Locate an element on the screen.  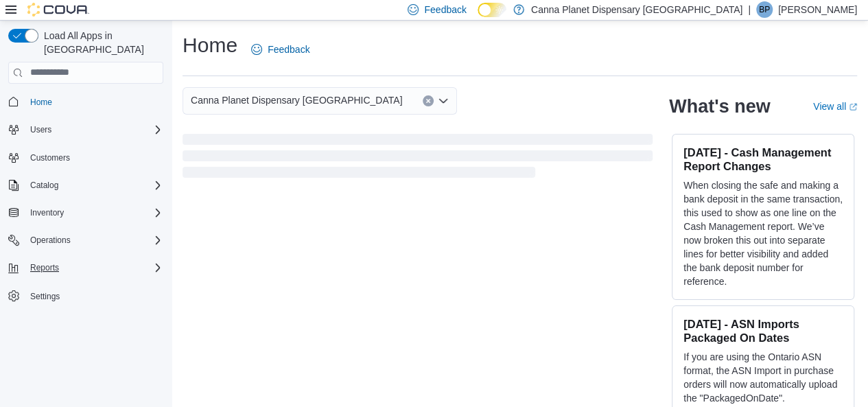
a: View allExternal link is located at coordinates (835, 107).